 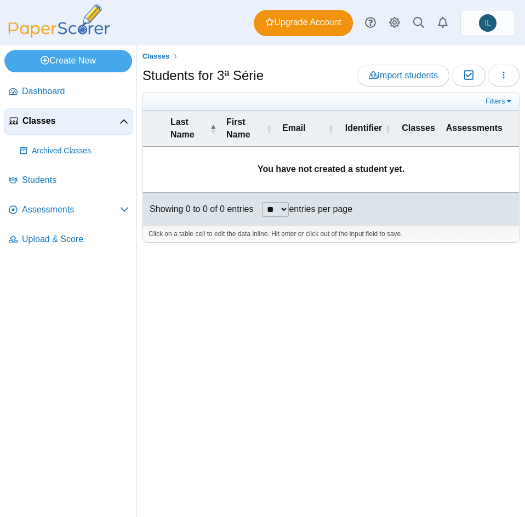 I want to click on span: Upgrade Account, so click(x=303, y=22).